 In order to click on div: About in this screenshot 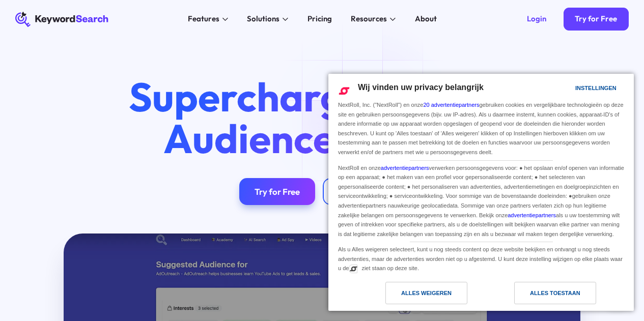, I will do `click(426, 19)`.